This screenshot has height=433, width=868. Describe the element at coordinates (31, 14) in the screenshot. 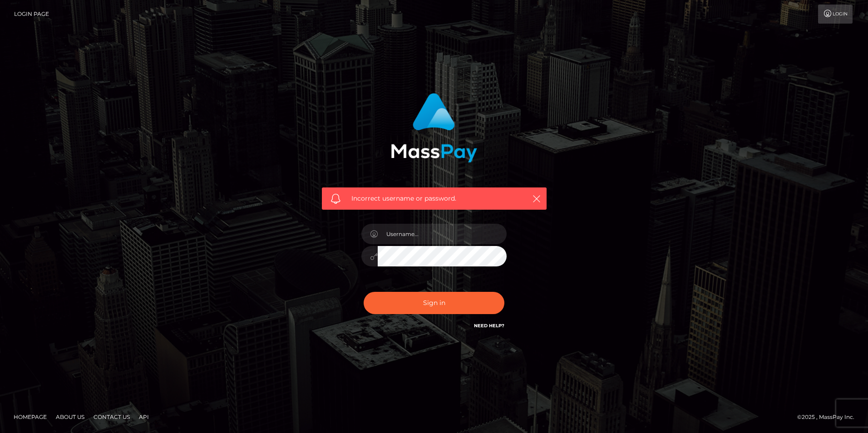

I see `a: Login Page` at that location.